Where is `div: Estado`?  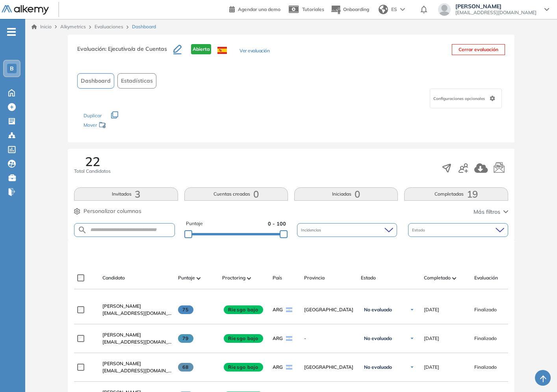
div: Estado is located at coordinates (458, 230).